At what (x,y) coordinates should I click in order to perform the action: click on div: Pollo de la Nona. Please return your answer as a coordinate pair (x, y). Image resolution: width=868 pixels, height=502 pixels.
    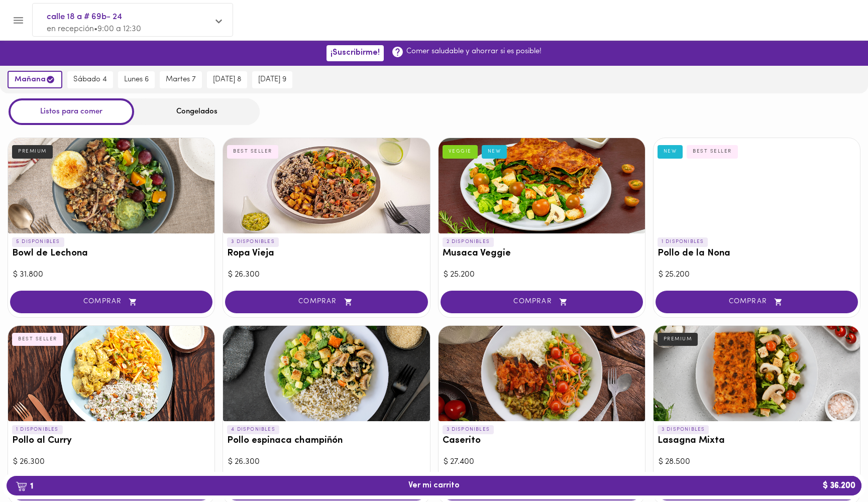
    Looking at the image, I should click on (757, 185).